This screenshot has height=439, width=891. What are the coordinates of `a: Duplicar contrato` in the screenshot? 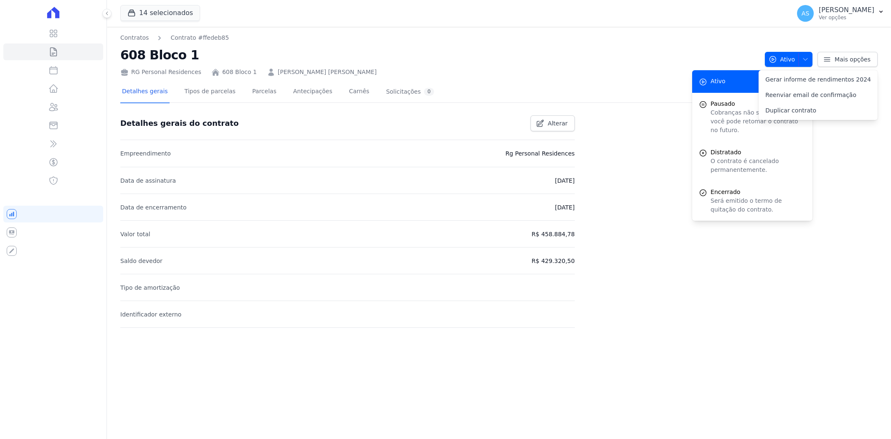 It's located at (818, 110).